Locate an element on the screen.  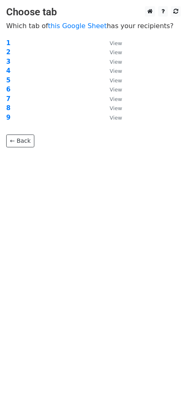
strong: 4 is located at coordinates (8, 71).